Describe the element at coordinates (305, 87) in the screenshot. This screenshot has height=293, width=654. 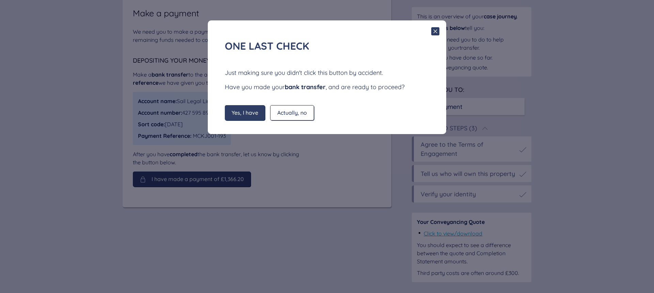
I see `span: bank transfer` at that location.